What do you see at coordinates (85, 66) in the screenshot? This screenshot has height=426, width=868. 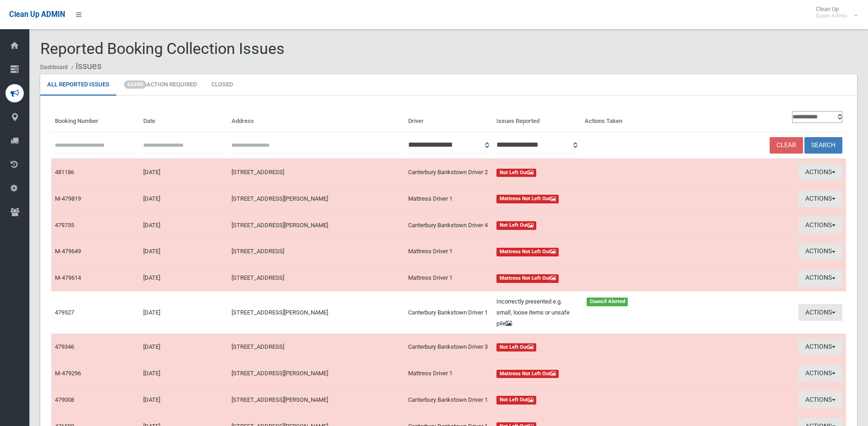 I see `li: Issues` at bounding box center [85, 66].